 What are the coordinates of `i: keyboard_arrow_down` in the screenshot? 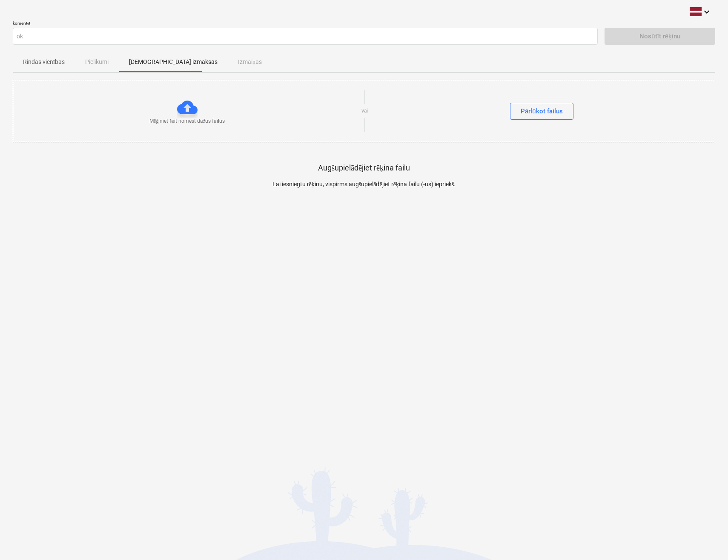 It's located at (707, 12).